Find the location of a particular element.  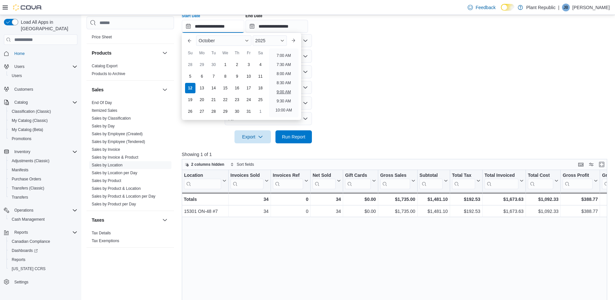

div: Justin Berg is located at coordinates (565, 7).